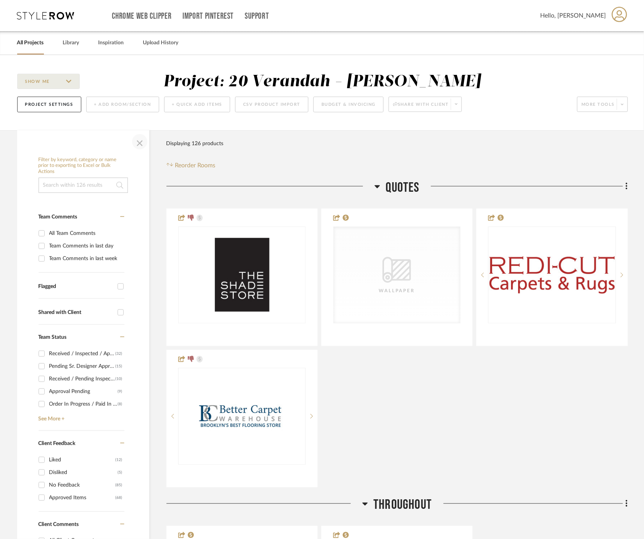 The width and height of the screenshot is (644, 539). I want to click on div: Team Comments in last week, so click(86, 258).